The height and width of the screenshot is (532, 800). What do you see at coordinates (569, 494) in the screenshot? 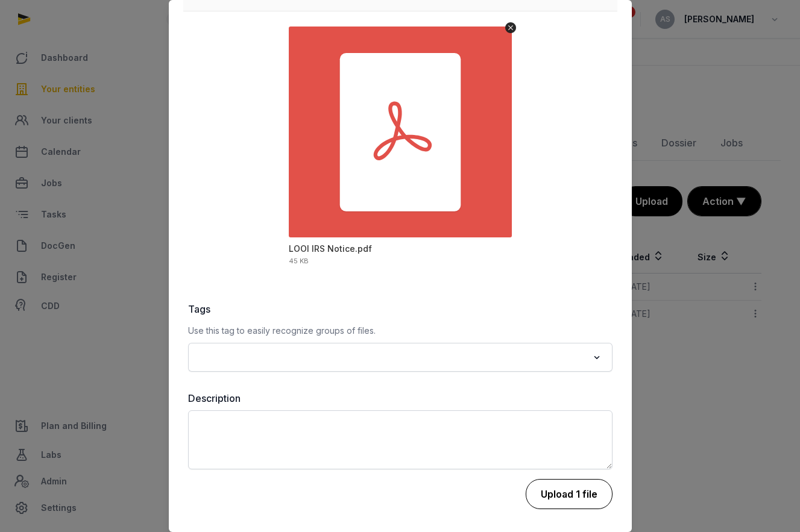
I see `button: Upload 1 file` at bounding box center [569, 494].